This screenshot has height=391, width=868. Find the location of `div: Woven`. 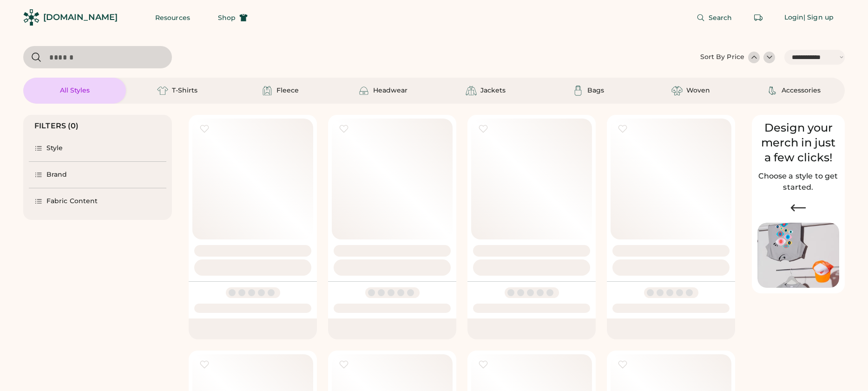

div: Woven is located at coordinates (698, 91).